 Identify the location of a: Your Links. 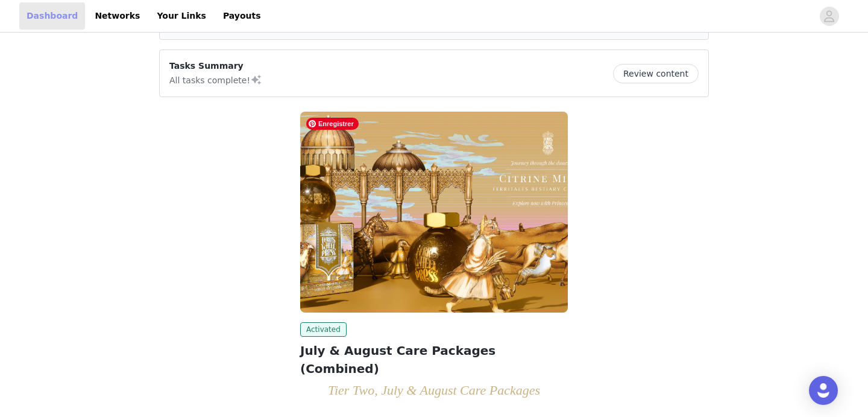
(182, 15).